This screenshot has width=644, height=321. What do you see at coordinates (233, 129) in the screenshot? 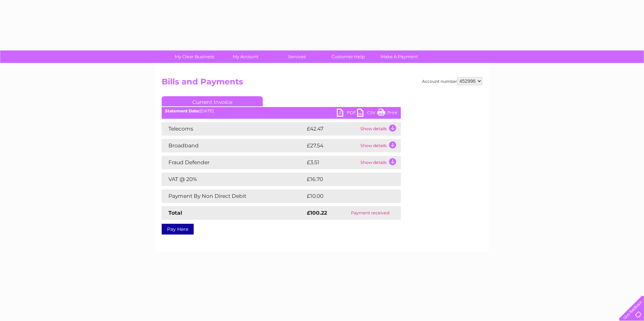
I see `td: Telecoms` at bounding box center [233, 129].